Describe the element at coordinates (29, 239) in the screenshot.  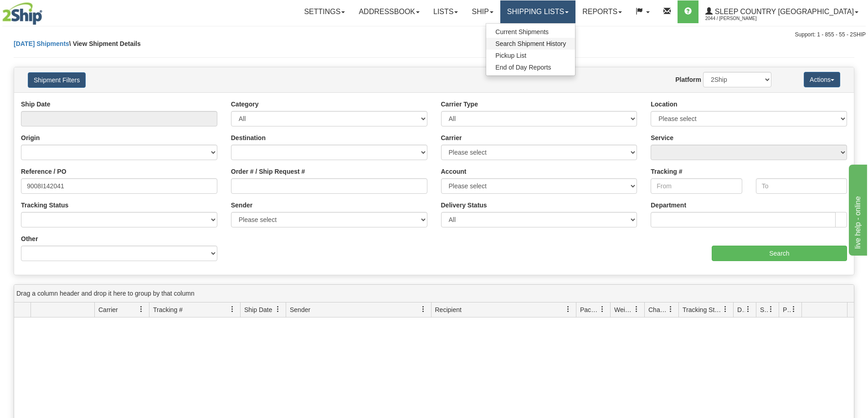
I see `label: Other` at that location.